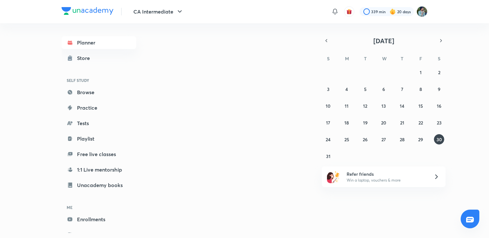  Describe the element at coordinates (402, 106) in the screenshot. I see `button: August 14, 2025` at that location.